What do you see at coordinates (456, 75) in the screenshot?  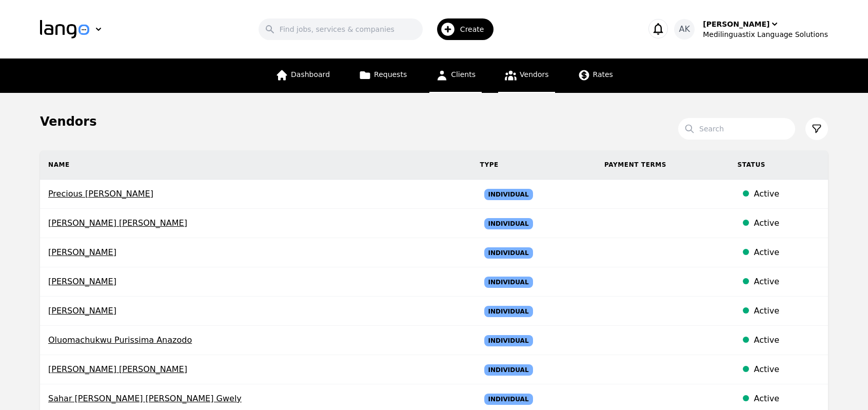 I see `a: Clients` at bounding box center [456, 75].